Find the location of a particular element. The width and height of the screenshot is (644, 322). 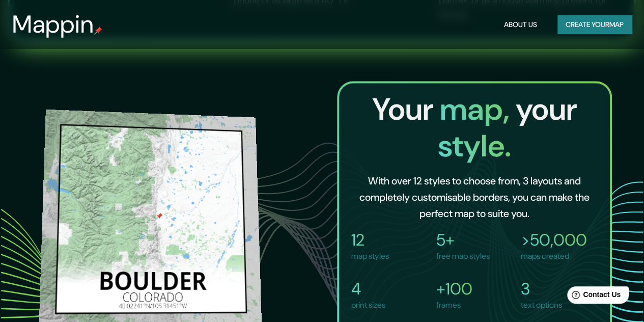

p: map styles is located at coordinates (370, 256).